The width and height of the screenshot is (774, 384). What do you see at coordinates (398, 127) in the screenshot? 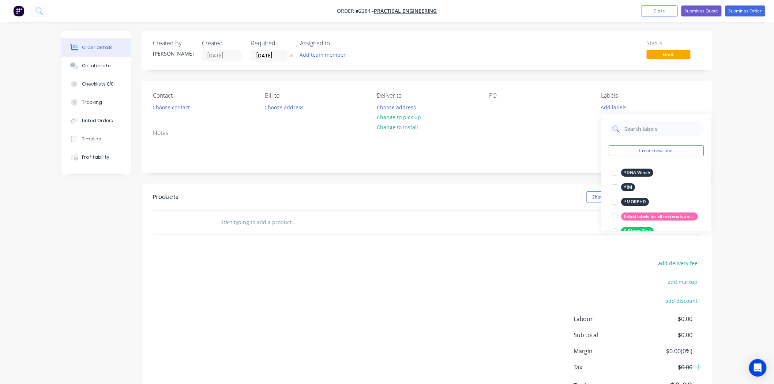
I see `button: Change to install` at bounding box center [398, 127].